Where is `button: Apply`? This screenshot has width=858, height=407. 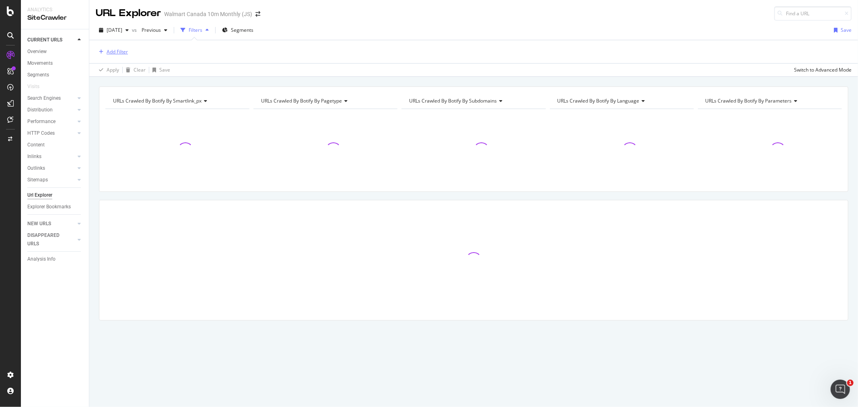
button: Apply is located at coordinates (107, 70).